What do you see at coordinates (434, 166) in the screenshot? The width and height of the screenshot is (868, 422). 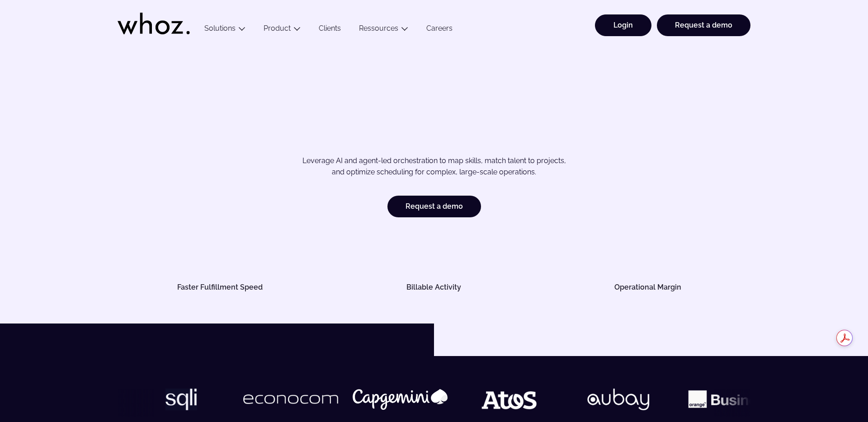 I see `p: Leverage AI and agent-led orchestration to map skills, match talent to projects, and optimize sch...` at bounding box center [434, 166].